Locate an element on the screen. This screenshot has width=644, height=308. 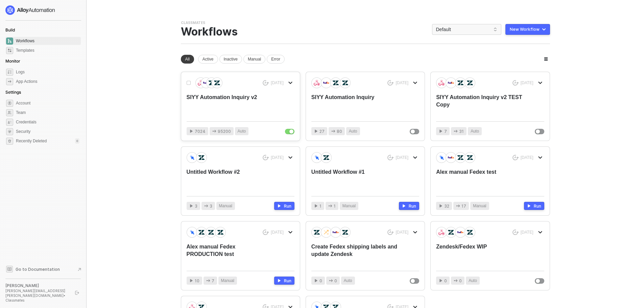
button: New Workflow is located at coordinates (528, 29).